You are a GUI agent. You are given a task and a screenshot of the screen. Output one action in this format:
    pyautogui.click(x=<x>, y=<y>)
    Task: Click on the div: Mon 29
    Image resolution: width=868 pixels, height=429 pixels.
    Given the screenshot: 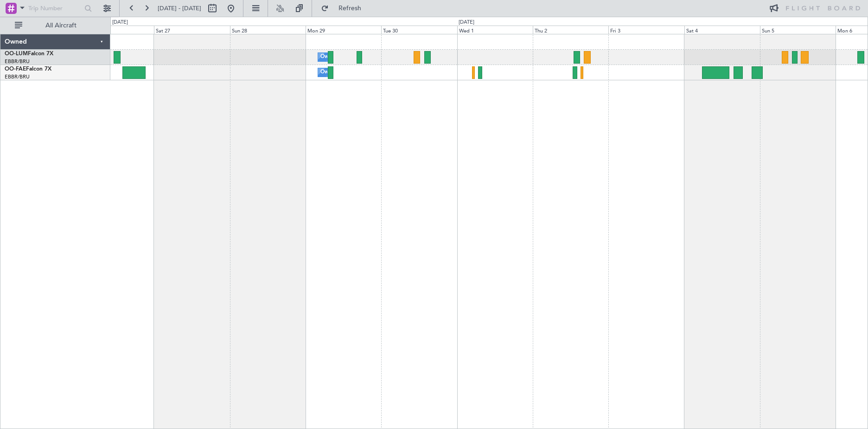 What is the action you would take?
    pyautogui.click(x=343, y=30)
    